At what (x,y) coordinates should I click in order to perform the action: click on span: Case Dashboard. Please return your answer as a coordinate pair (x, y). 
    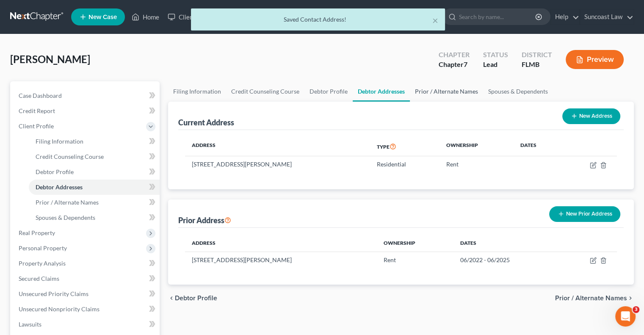
    Looking at the image, I should click on (40, 95).